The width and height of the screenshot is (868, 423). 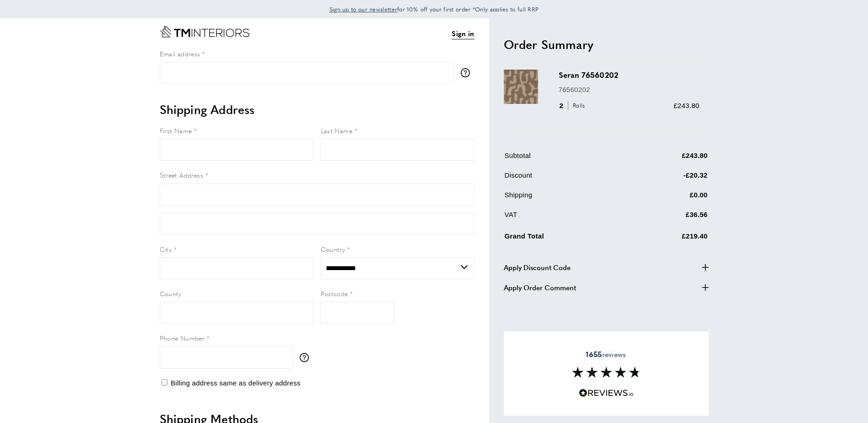 What do you see at coordinates (566, 238) in the screenshot?
I see `td: Grand Total` at bounding box center [566, 238].